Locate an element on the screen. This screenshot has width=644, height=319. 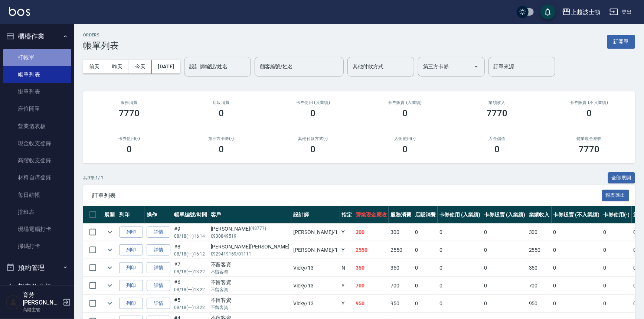
td: #6 is located at coordinates (190, 286).